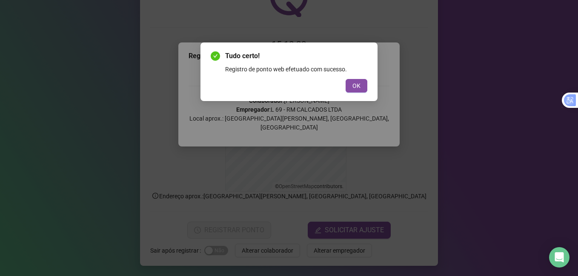 The width and height of the screenshot is (578, 276). What do you see at coordinates (296, 69) in the screenshot?
I see `div: Registro de ponto web efetuado com sucesso.` at bounding box center [296, 69].